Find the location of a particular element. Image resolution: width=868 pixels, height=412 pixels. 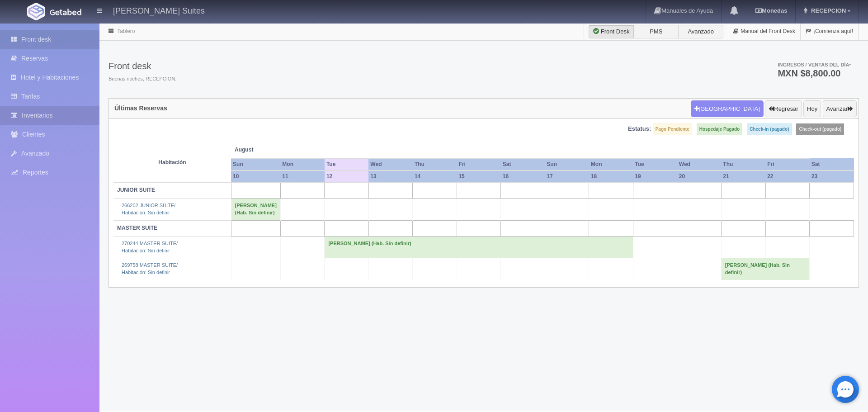

h3: Front desk is located at coordinates (143, 66).